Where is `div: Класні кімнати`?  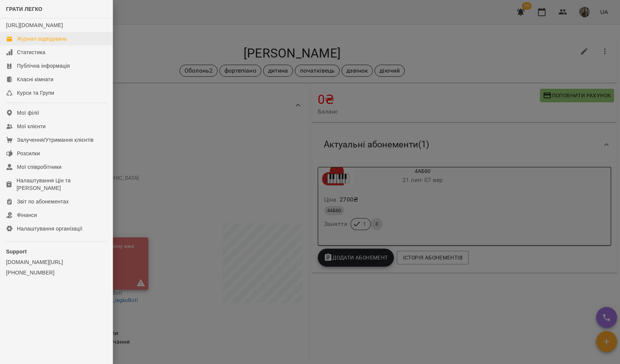
div: Класні кімнати is located at coordinates (35, 80).